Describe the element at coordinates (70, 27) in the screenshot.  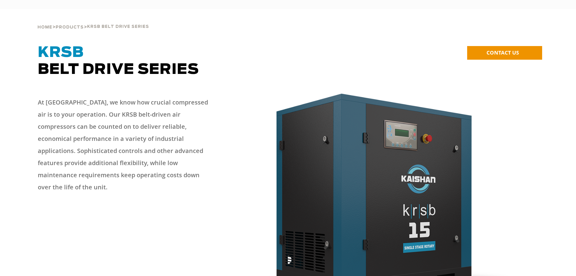
I see `a: Products` at that location.